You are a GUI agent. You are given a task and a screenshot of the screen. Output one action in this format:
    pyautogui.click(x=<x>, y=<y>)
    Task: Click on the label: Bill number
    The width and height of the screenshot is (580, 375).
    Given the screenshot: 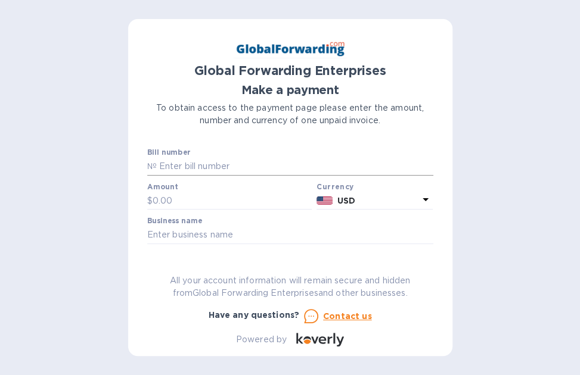 What is the action you would take?
    pyautogui.click(x=169, y=153)
    